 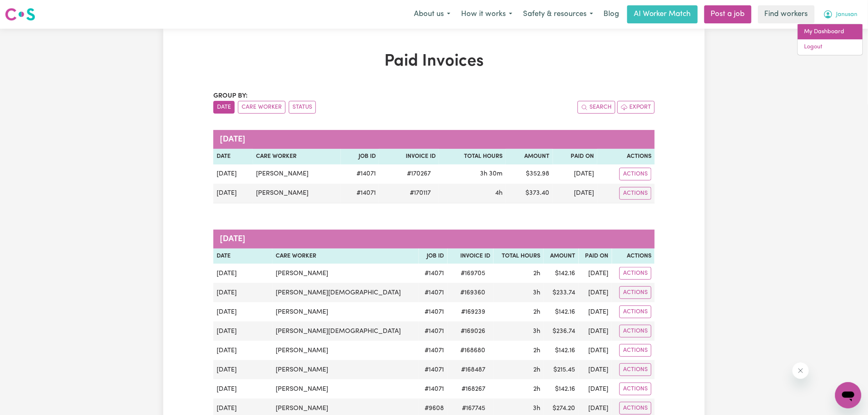 I want to click on button: Search, so click(x=596, y=107).